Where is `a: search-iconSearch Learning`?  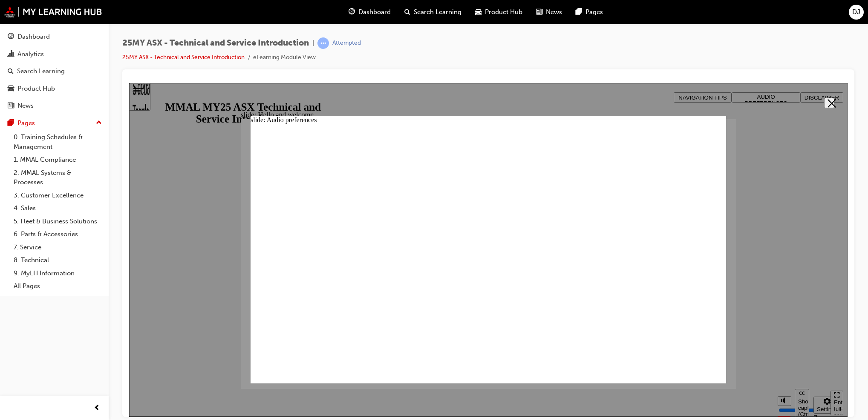
a: search-iconSearch Learning is located at coordinates (433, 12).